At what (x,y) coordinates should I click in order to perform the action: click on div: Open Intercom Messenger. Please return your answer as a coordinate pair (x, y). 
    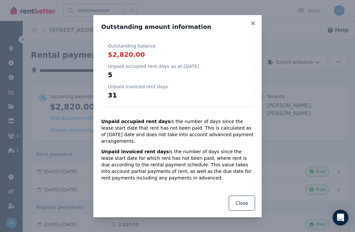
    Looking at the image, I should click on (340, 218).